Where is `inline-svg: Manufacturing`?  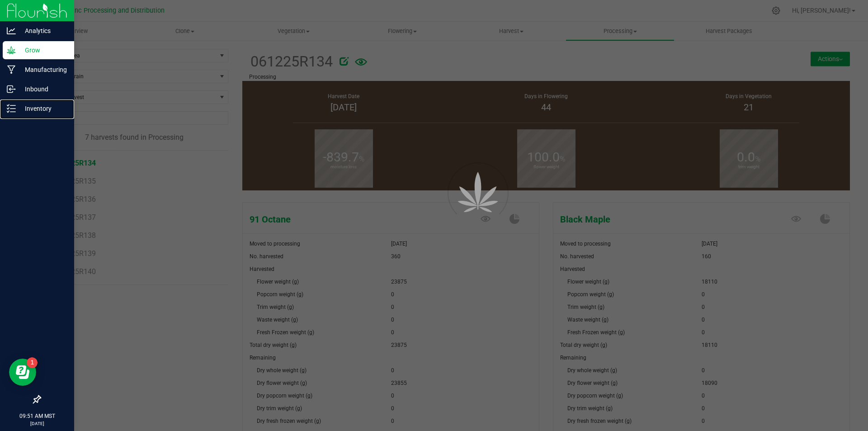 inline-svg: Manufacturing is located at coordinates (11, 70).